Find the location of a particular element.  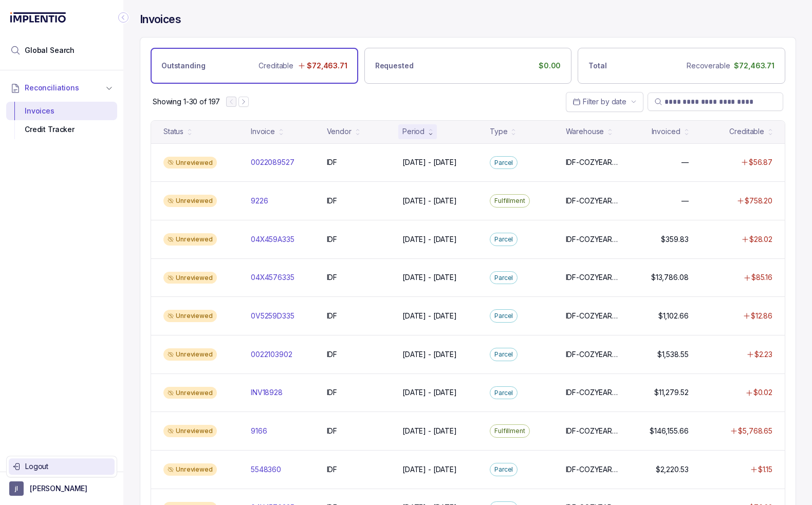

p: Total is located at coordinates (597, 66).